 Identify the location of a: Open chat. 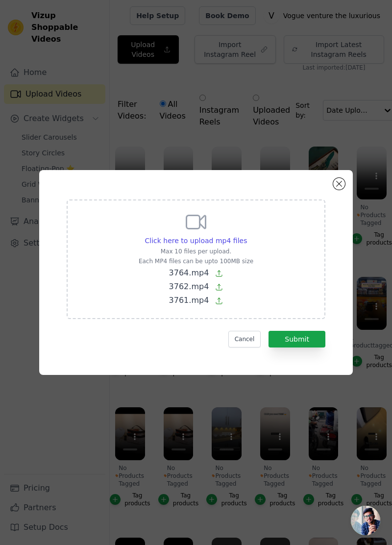
(366, 521).